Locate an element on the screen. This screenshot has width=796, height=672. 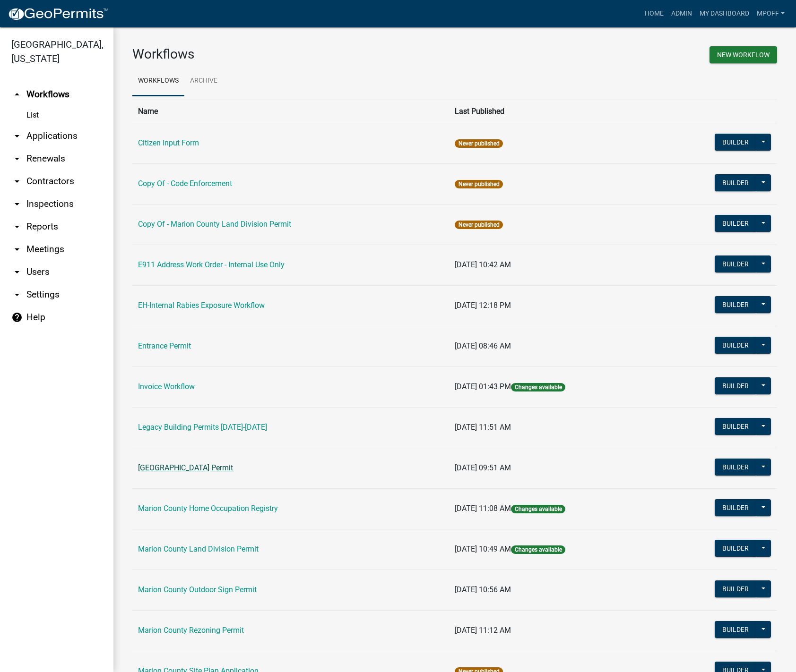
a: Copy Of - Marion County Land Division Permit is located at coordinates (214, 224).